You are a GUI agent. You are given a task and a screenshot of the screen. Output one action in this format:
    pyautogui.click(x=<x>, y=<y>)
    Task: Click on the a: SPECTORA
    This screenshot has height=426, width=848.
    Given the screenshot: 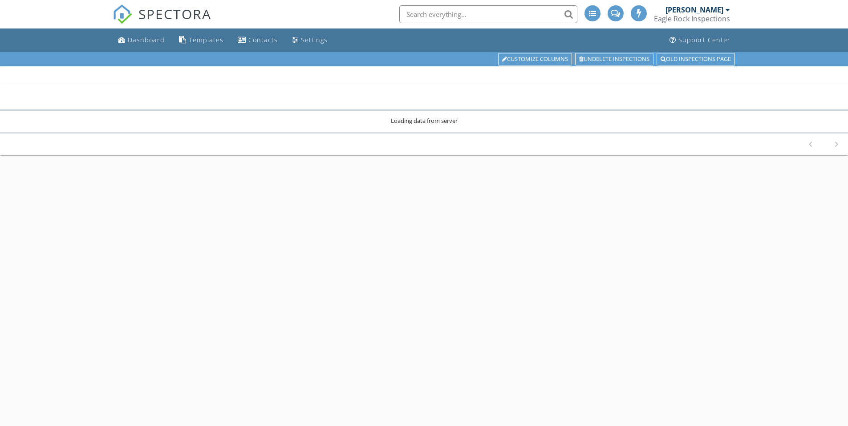 What is the action you would take?
    pyautogui.click(x=162, y=21)
    